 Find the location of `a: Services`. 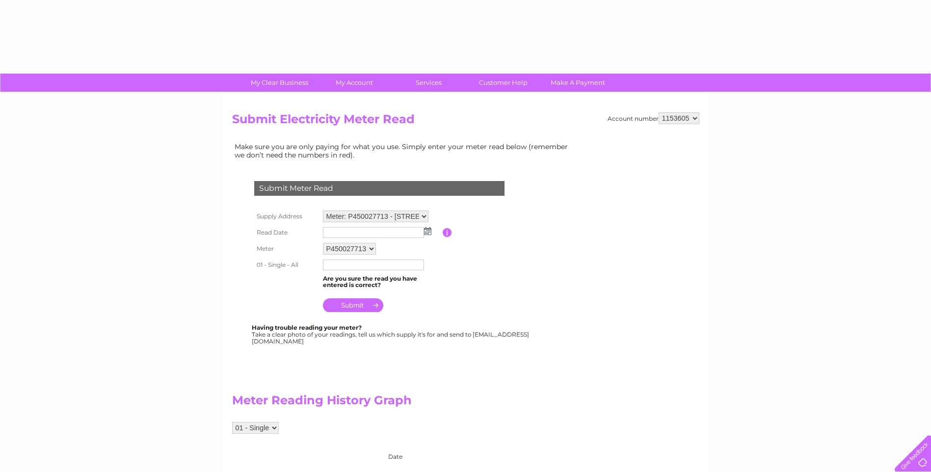

a: Services is located at coordinates (429, 82).